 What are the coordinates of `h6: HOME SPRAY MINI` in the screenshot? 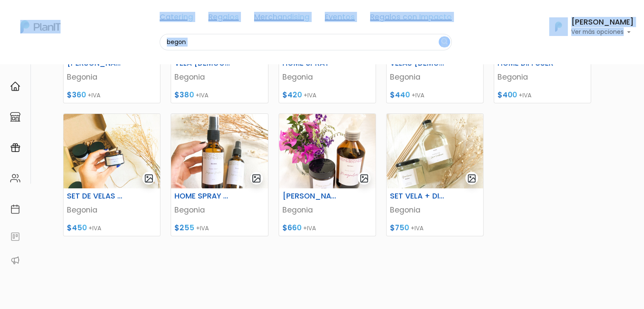 It's located at (203, 196).